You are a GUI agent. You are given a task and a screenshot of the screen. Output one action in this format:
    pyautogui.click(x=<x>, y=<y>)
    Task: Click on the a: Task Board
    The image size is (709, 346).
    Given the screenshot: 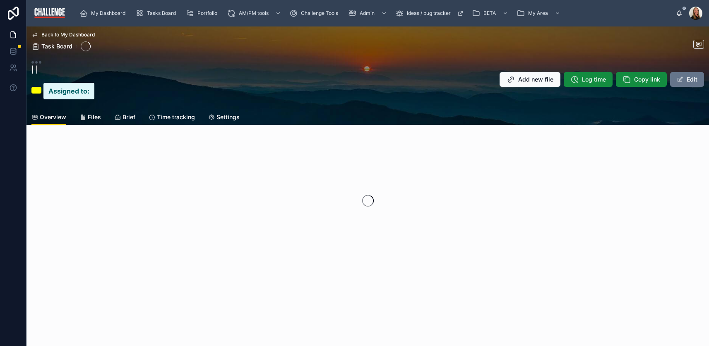 What is the action you would take?
    pyautogui.click(x=52, y=46)
    